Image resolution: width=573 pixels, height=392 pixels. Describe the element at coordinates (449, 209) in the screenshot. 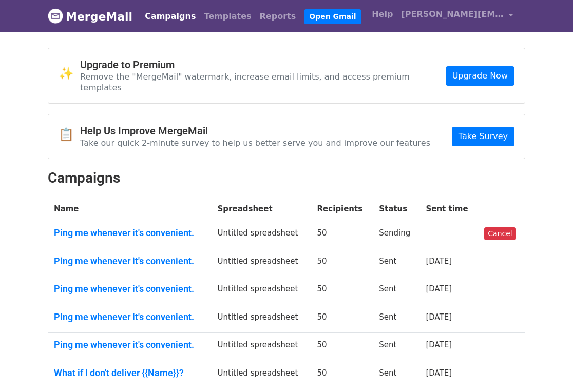

I see `th: Sent time` at that location.